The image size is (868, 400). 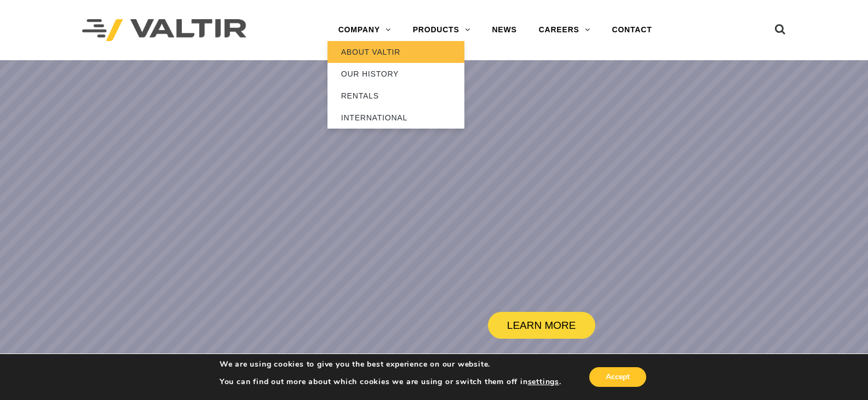 What do you see at coordinates (391, 365) in the screenshot?
I see `p: We are using cookies to give you the best experience on our website.` at bounding box center [391, 365].